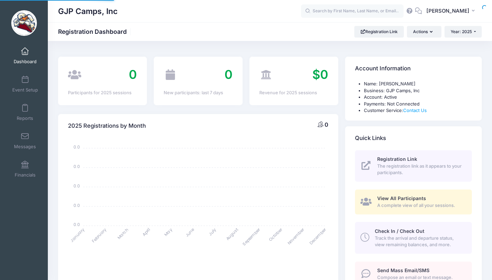 This screenshot has height=280, width=492. I want to click on a: Contact Us, so click(415, 110).